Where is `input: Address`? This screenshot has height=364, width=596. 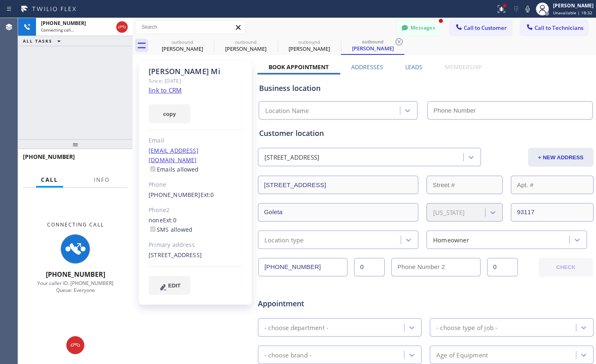
input: Address is located at coordinates (338, 185).